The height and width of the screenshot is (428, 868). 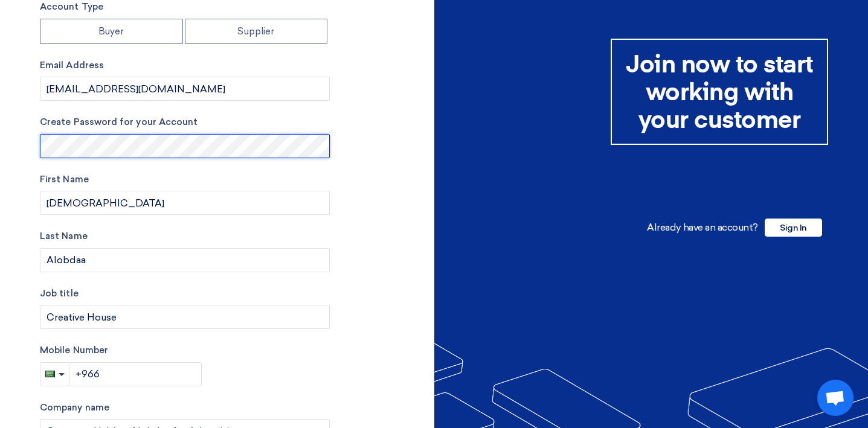 What do you see at coordinates (702, 227) in the screenshot?
I see `span: Already have an account?` at bounding box center [702, 227].